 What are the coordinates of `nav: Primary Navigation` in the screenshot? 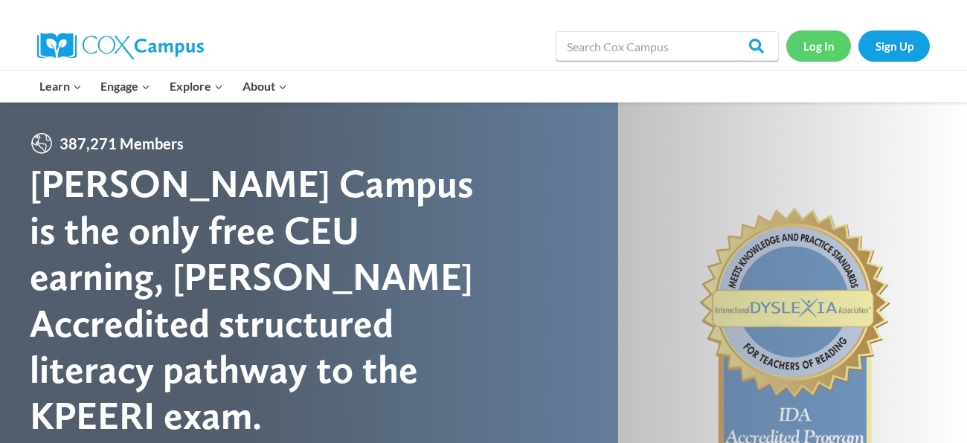 It's located at (163, 86).